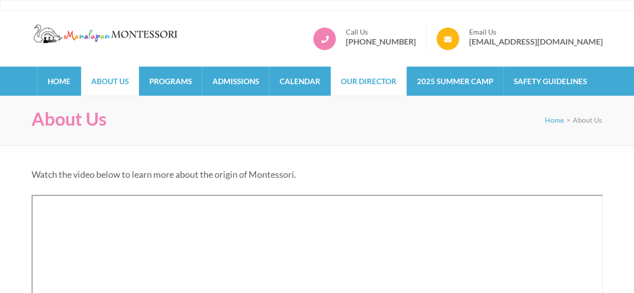 This screenshot has height=293, width=634. Describe the element at coordinates (368, 81) in the screenshot. I see `a: Our Director` at that location.